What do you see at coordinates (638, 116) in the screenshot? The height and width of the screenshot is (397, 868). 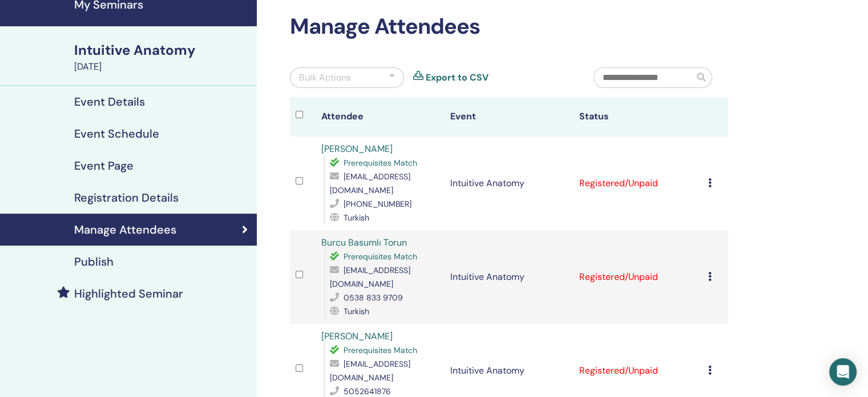 I see `th: Status` at bounding box center [638, 116].